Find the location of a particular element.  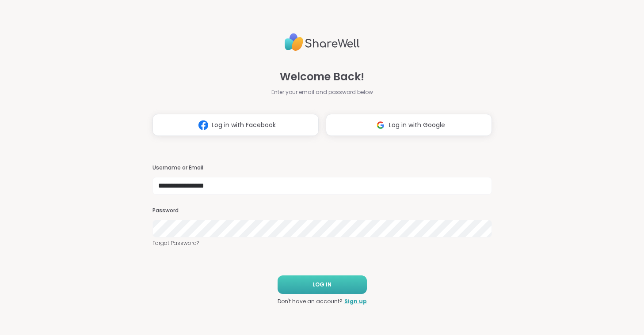

button: LOG IN is located at coordinates (322, 285).